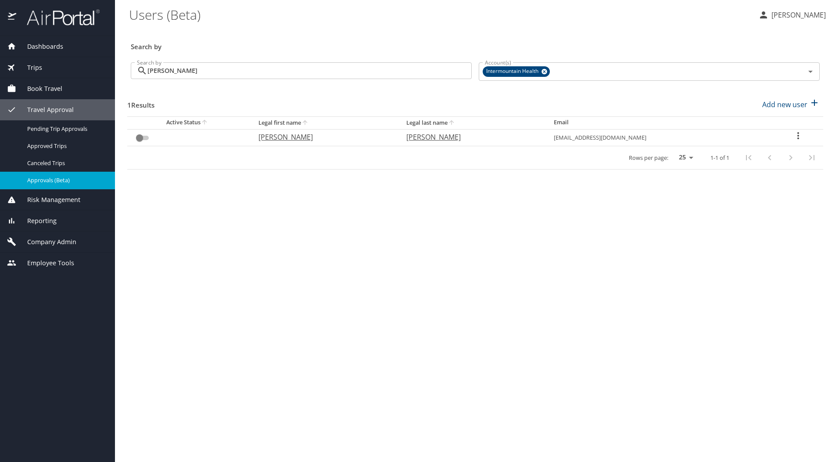  What do you see at coordinates (46, 242) in the screenshot?
I see `span: Company Admin` at bounding box center [46, 242].